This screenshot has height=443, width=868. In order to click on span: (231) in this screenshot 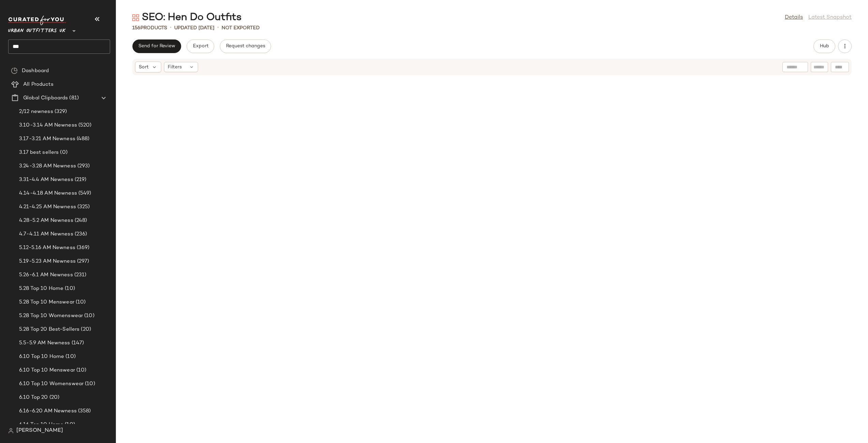, I will do `click(80, 275)`.